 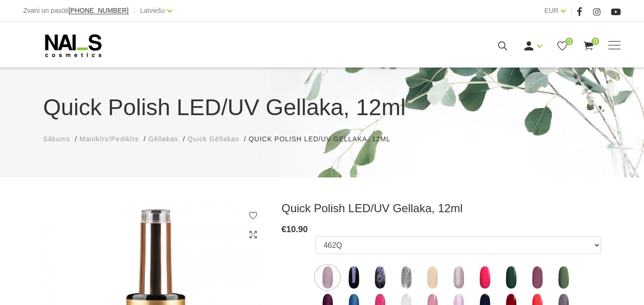 What do you see at coordinates (213, 139) in the screenshot?
I see `span: Quick Gēllakas` at bounding box center [213, 139].